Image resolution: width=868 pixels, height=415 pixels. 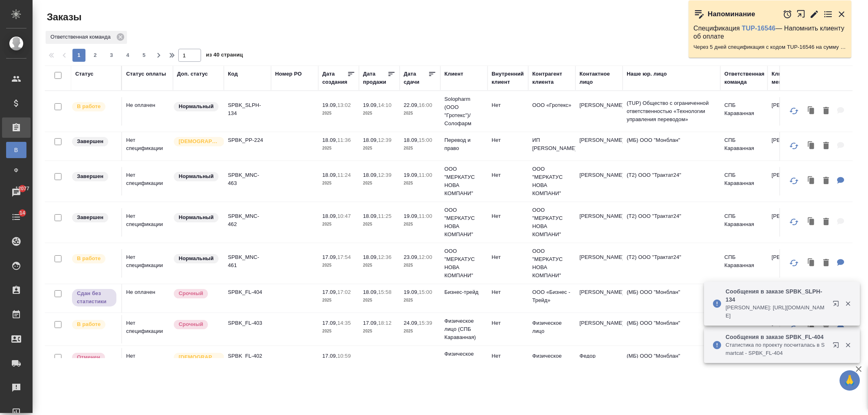 I want to click on p: Перевод и право, so click(x=464, y=144).